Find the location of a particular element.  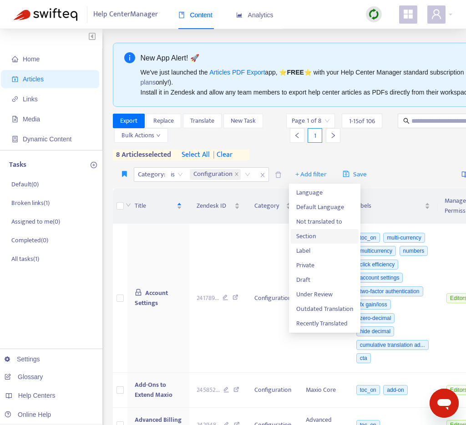

span: 241789 ... is located at coordinates (207, 298).